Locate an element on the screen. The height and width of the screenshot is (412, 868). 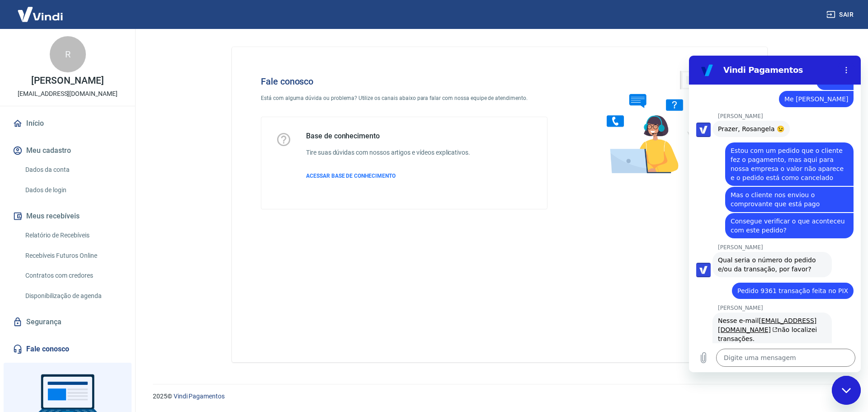
div: Nesse e-mail não localizei transações. Por medidas de segurança, poderia confirmar os dados da co... is located at coordinates (83, 315).